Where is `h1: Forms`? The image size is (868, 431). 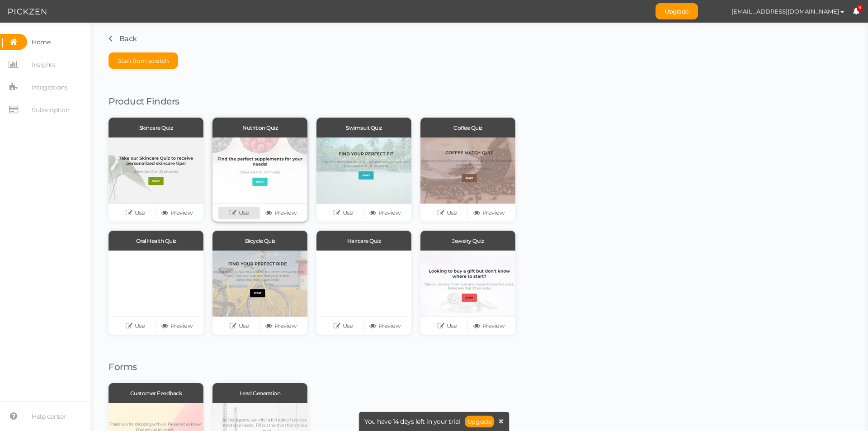
h1: Forms is located at coordinates (352, 367).